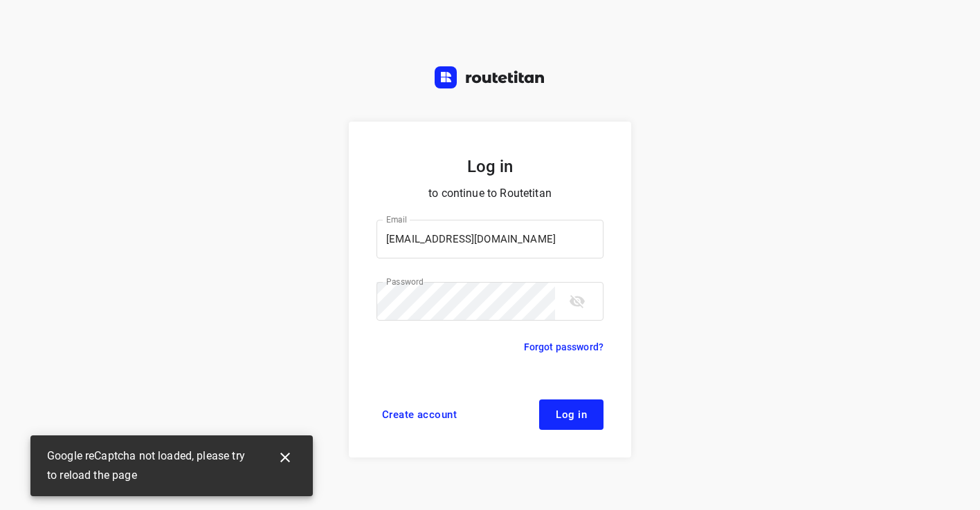  Describe the element at coordinates (490, 79) in the screenshot. I see `a: Routetitan` at that location.